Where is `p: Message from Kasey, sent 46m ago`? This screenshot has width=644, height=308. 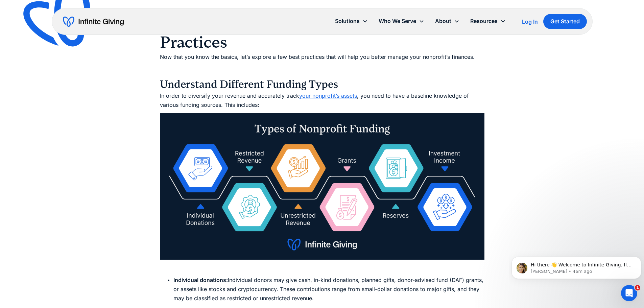 p: Message from Kasey, sent 46m ago is located at coordinates (73, 29).